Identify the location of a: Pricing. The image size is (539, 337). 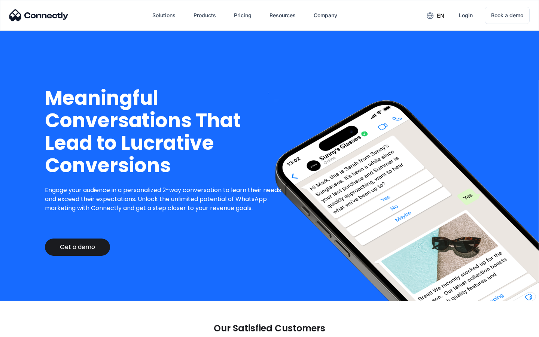
(242, 15).